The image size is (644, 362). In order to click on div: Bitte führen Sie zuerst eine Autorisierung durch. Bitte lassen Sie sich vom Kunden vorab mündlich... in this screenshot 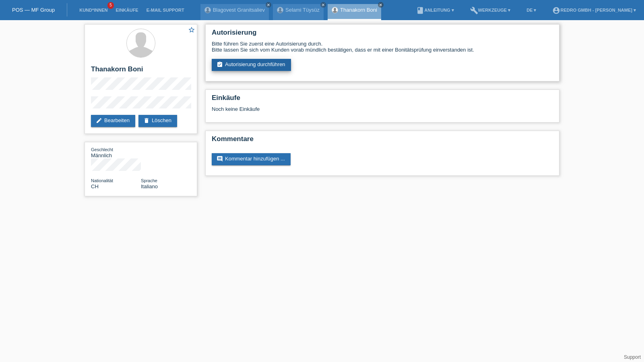, I will do `click(383, 47)`.